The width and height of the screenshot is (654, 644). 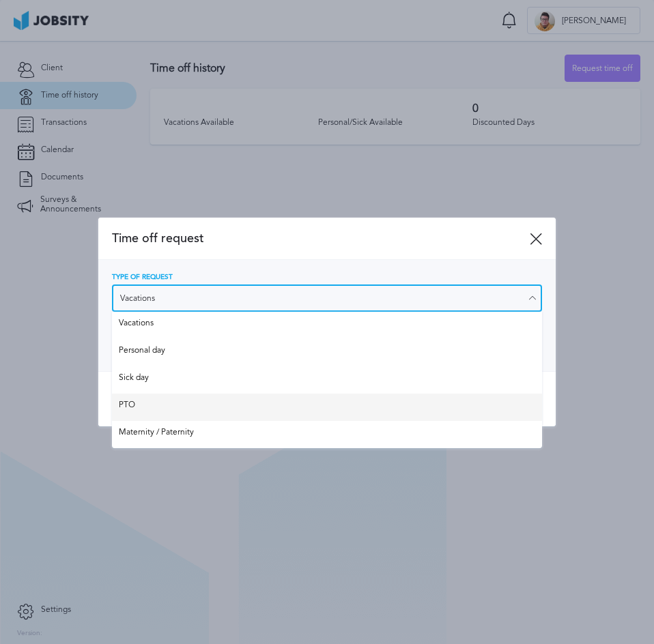 I want to click on span: Time off request, so click(x=321, y=238).